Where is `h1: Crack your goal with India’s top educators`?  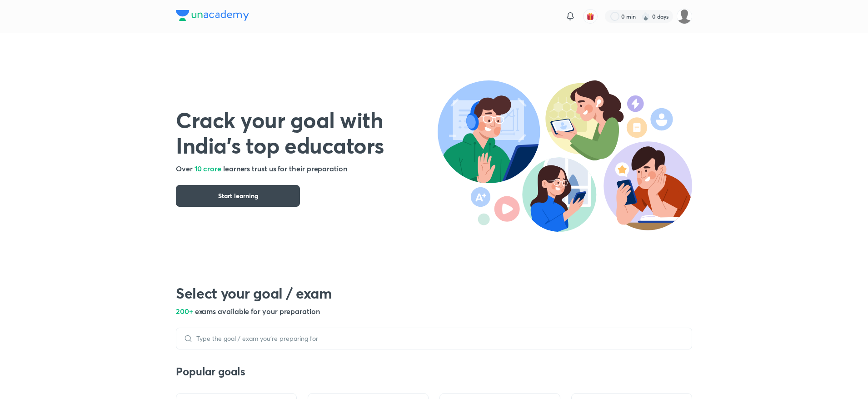
h1: Crack your goal with India’s top educators is located at coordinates (307, 132).